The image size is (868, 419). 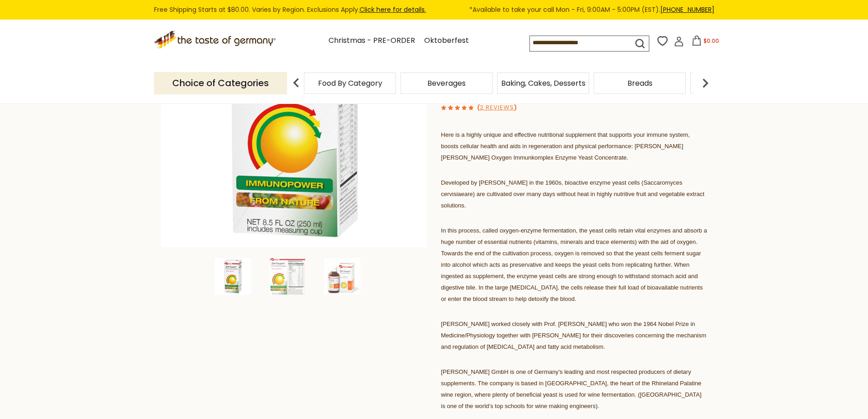 I want to click on a: Oktoberfest, so click(x=447, y=41).